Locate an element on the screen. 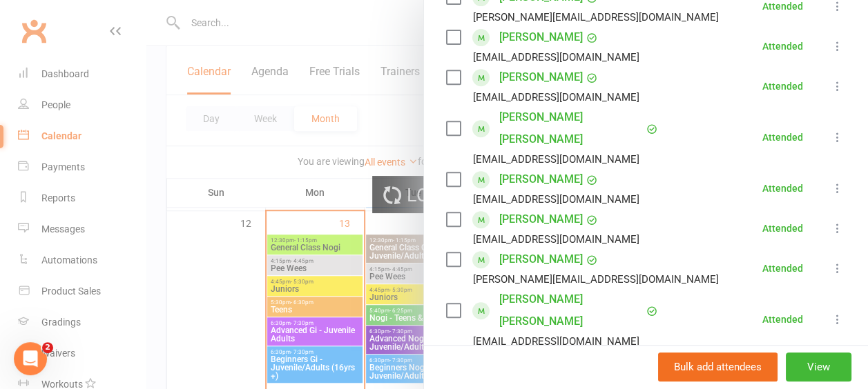 The image size is (868, 389). button: View is located at coordinates (819, 368).